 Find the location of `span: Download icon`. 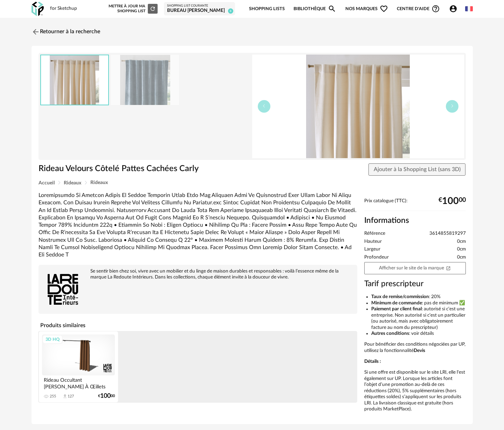

span: Download icon is located at coordinates (64, 396).